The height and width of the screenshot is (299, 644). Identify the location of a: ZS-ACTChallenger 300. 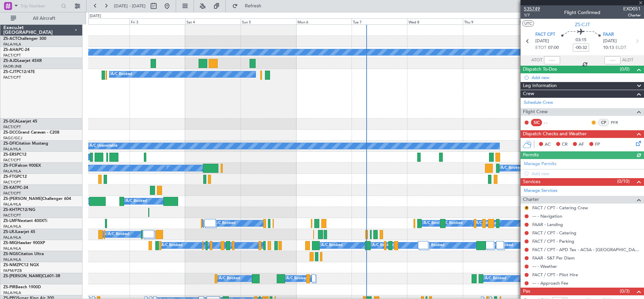
(25, 39).